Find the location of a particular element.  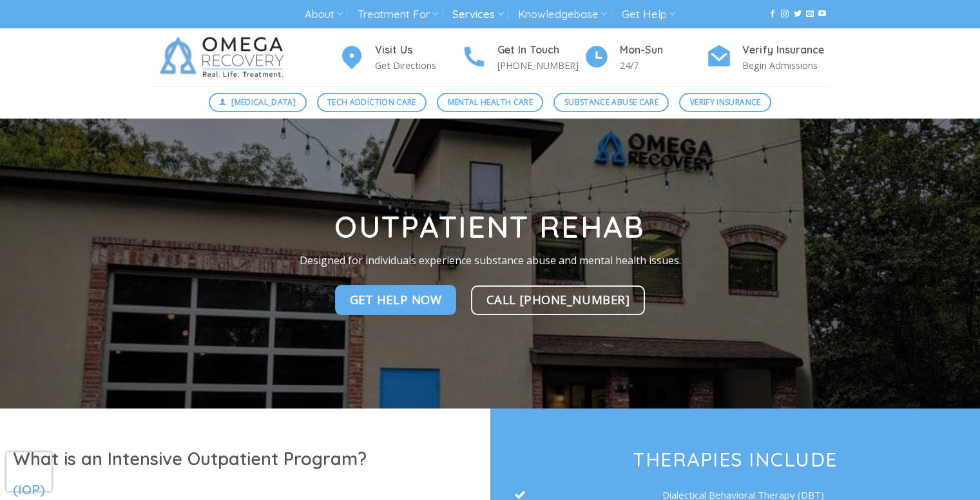

img: Omega Recovery is located at coordinates (224, 57).